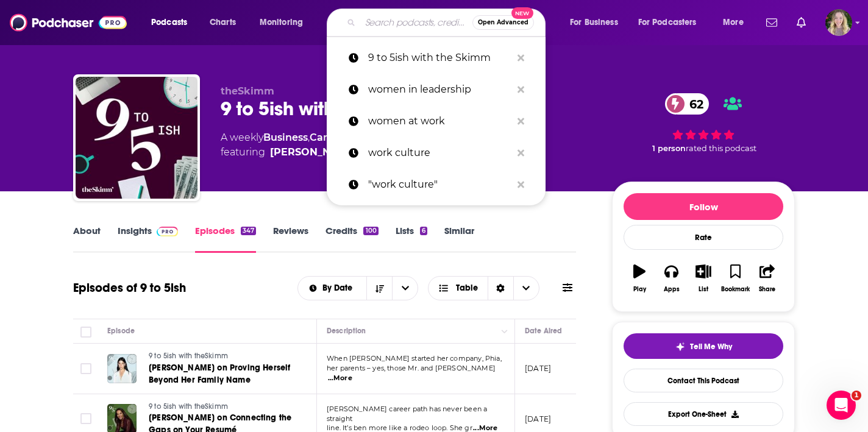 Image resolution: width=868 pixels, height=432 pixels. Describe the element at coordinates (436, 58) in the screenshot. I see `a: 9 to 5ish with the Skimm` at that location.